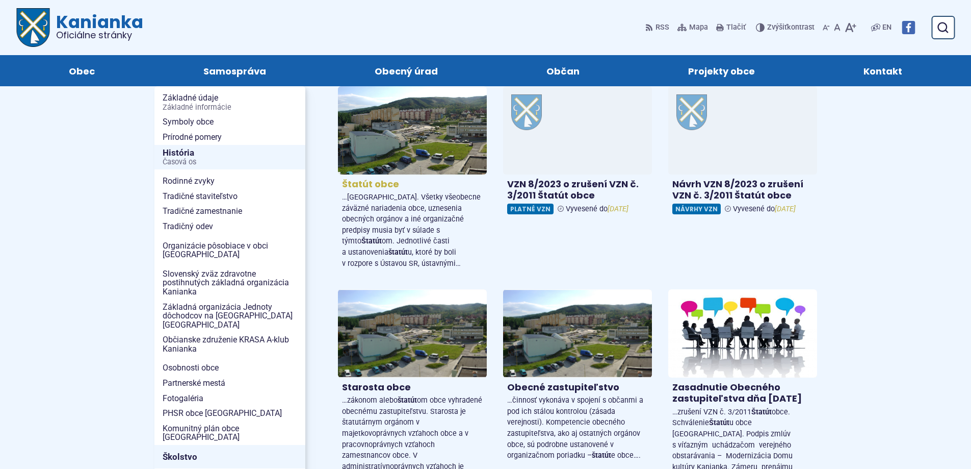 This screenshot has width=971, height=469. Describe the element at coordinates (82, 70) in the screenshot. I see `span: Obec` at that location.